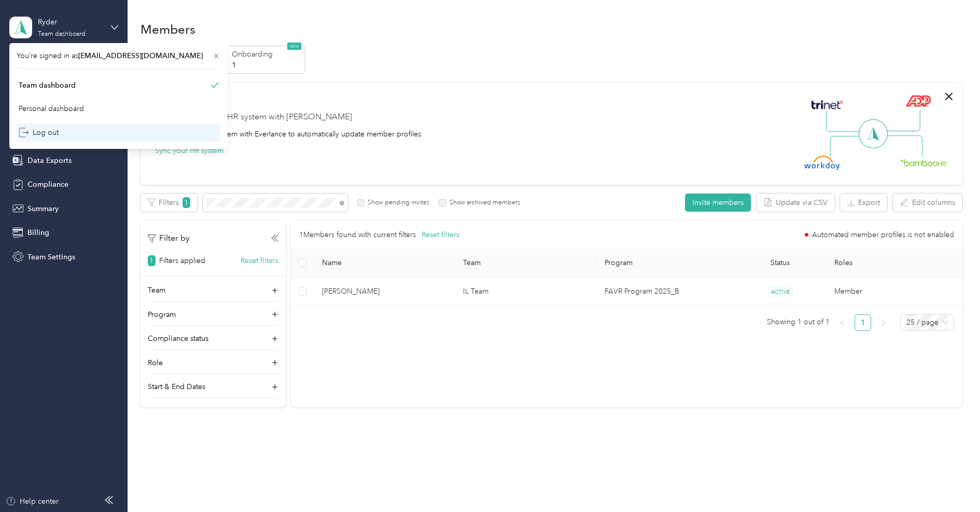  What do you see at coordinates (928, 322) in the screenshot?
I see `div: Page Size` at bounding box center [928, 322].